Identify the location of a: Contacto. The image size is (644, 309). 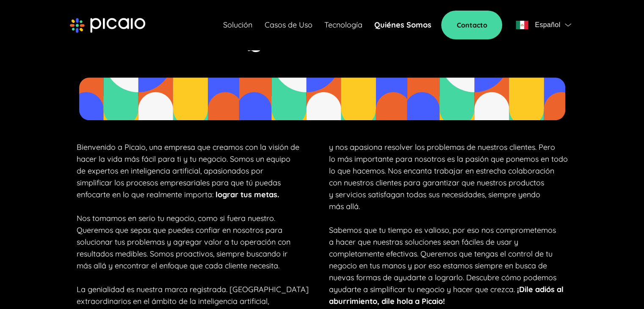
(472, 25).